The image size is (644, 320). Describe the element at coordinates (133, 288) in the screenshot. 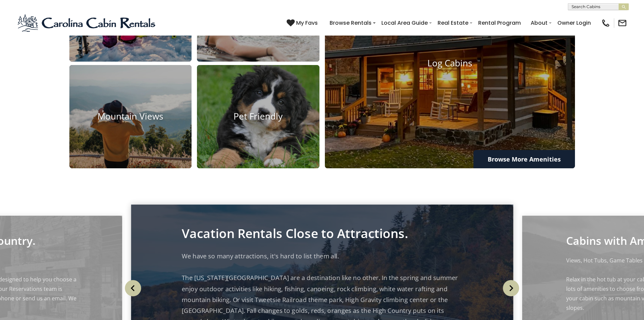

I see `button: Previous` at that location.